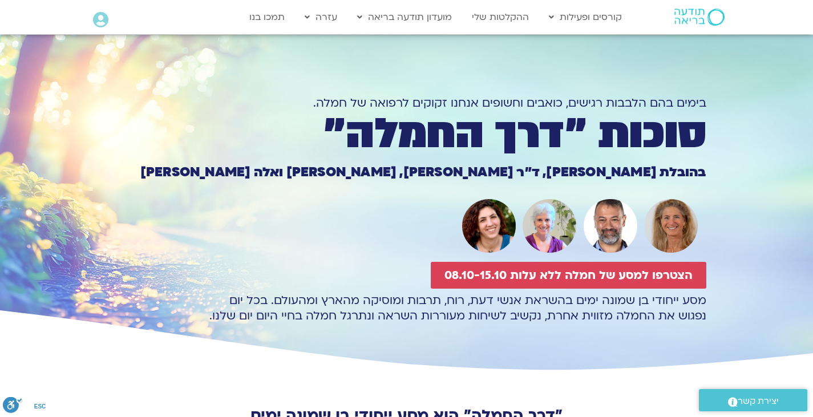 This screenshot has height=417, width=813. What do you see at coordinates (758, 401) in the screenshot?
I see `span: יצירת קשר` at bounding box center [758, 401].